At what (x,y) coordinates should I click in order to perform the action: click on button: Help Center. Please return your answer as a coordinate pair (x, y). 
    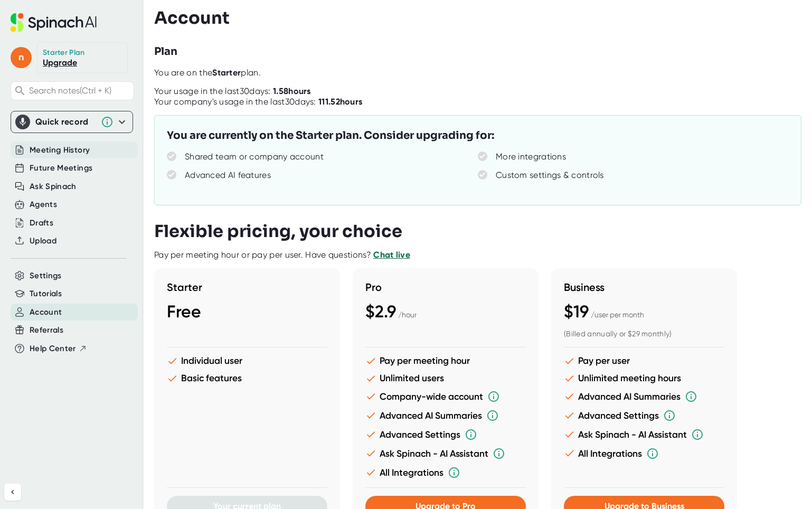
    Looking at the image, I should click on (58, 348).